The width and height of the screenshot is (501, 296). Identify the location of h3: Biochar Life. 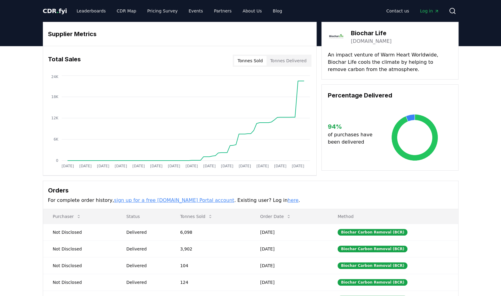
(372, 33).